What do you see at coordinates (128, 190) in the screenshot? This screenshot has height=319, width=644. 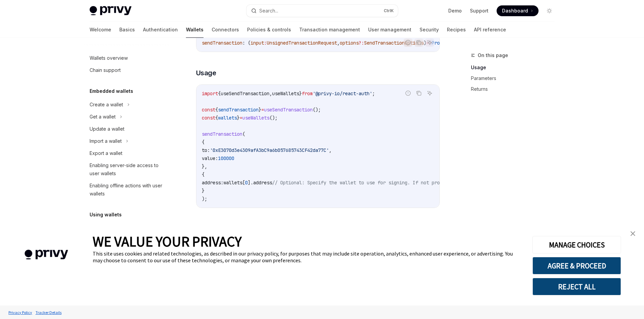 I see `div: Enabling offline actions with user wallets` at bounding box center [128, 190].